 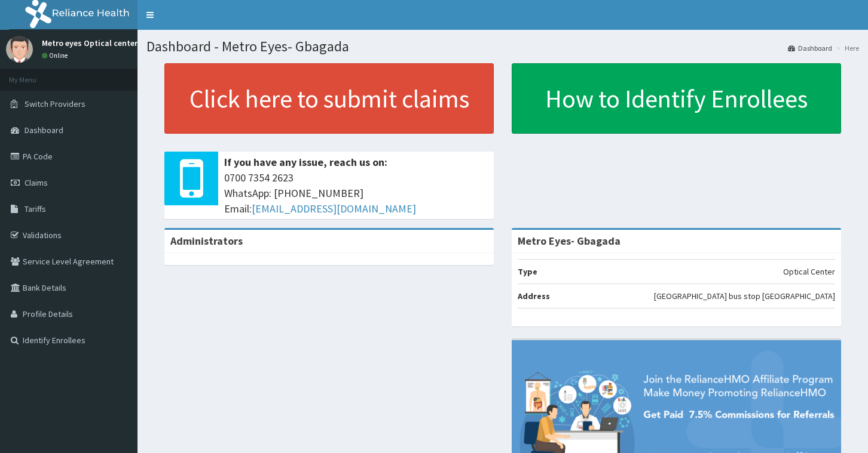 I want to click on b: If you have any issue, reach us on:, so click(x=306, y=162).